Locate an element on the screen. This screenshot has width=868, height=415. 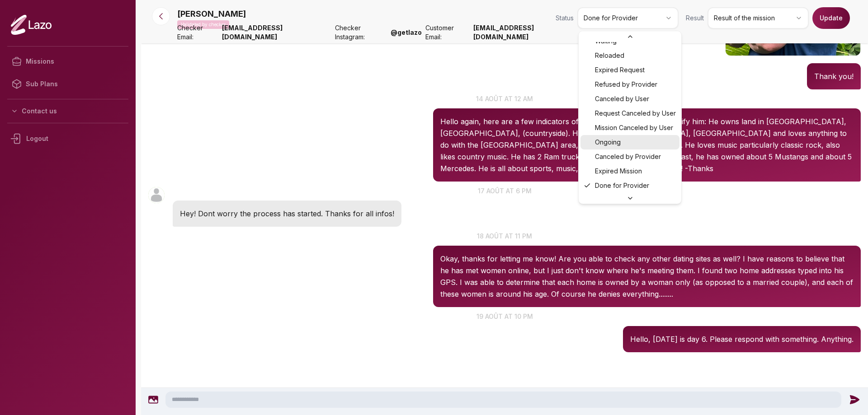
span: Done for Provider is located at coordinates (622, 186).